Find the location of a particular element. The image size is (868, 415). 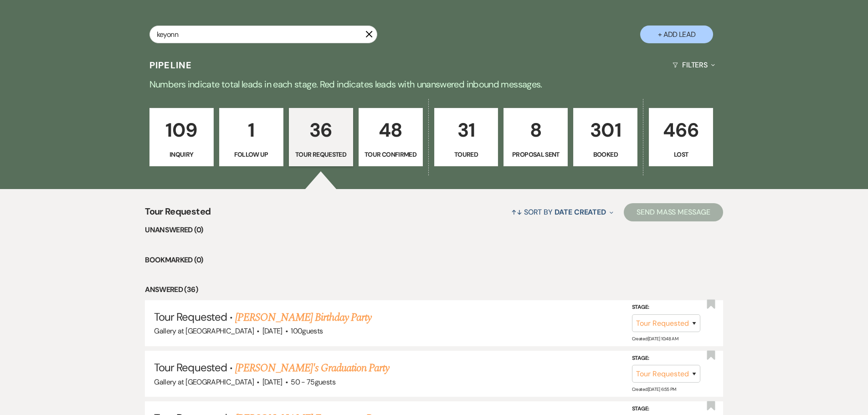

button: Filters is located at coordinates (693, 64).